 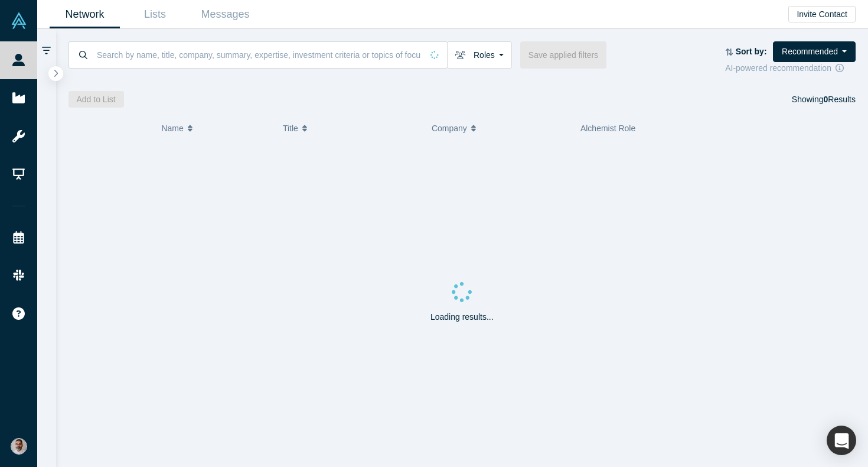 What do you see at coordinates (826, 100) in the screenshot?
I see `strong: 0` at bounding box center [826, 100].